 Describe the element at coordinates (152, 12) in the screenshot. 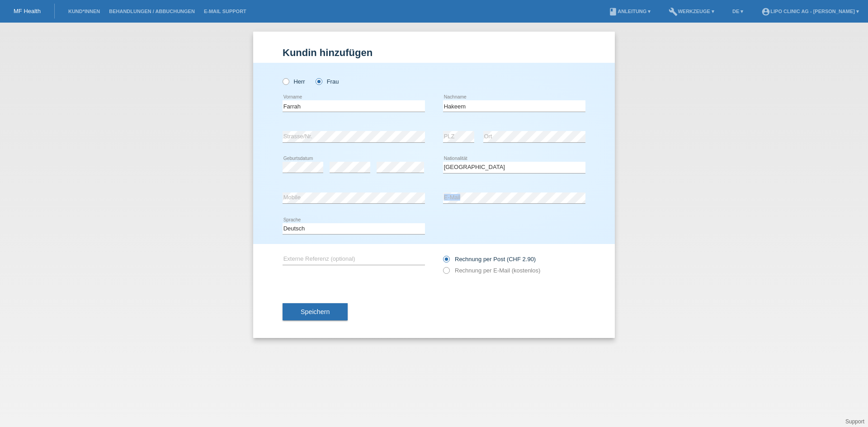

I see `a: Behandlungen / Abbuchungen` at that location.